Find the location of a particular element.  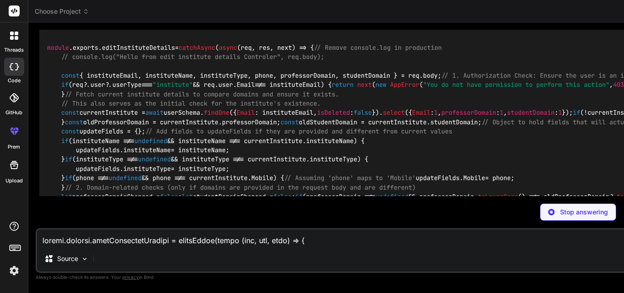

label: code is located at coordinates (14, 80).